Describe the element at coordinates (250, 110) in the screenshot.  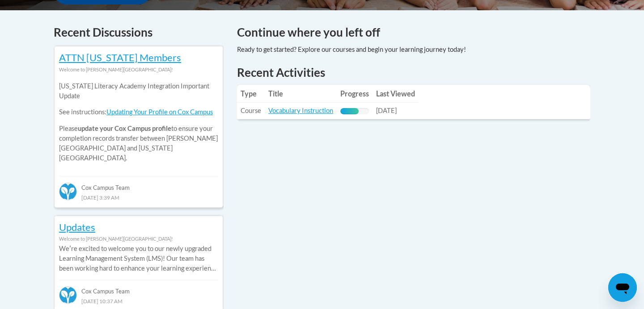
I see `span: Course` at that location.